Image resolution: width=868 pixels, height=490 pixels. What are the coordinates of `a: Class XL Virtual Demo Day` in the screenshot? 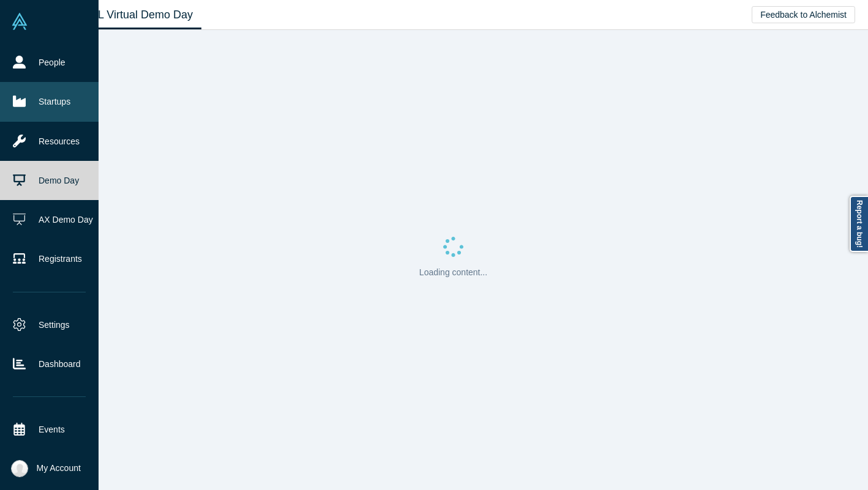 It's located at (126, 15).